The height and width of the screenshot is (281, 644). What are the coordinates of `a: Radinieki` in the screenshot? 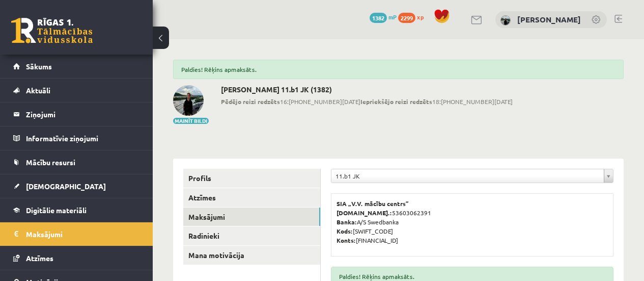 It's located at (251, 235).